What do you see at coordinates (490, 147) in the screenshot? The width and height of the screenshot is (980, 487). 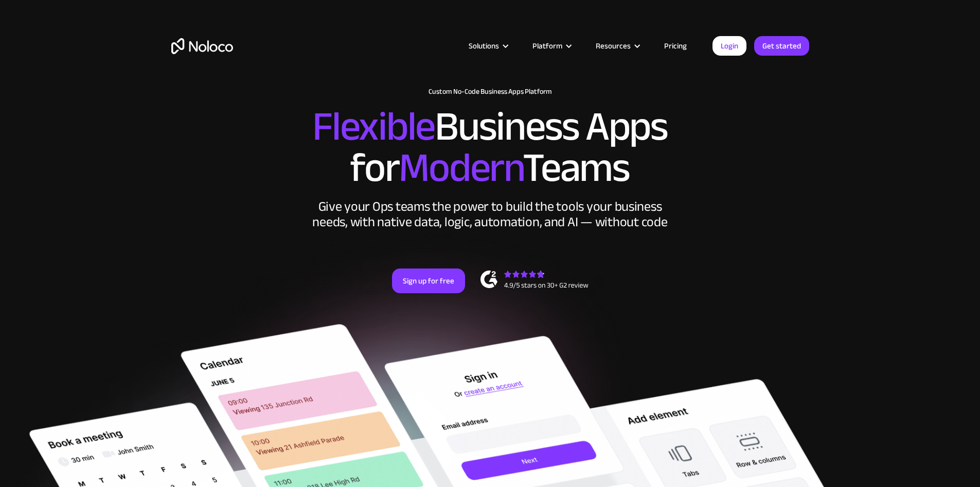 I see `h2: Business Apps for Teams` at bounding box center [490, 147].